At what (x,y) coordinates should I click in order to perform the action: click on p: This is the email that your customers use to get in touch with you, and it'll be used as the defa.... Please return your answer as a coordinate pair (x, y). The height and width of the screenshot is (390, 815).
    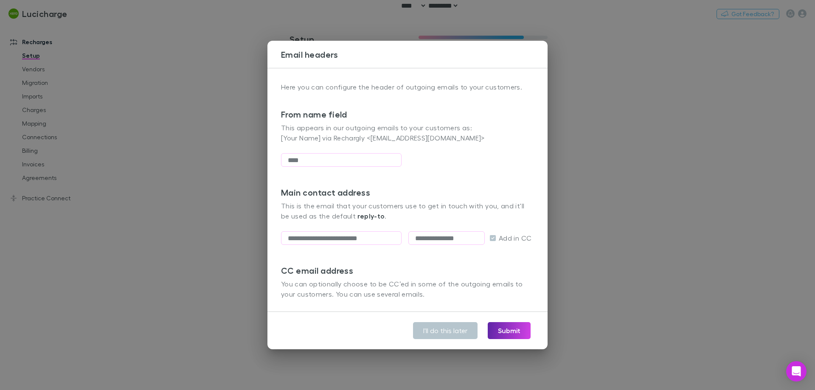
    Looking at the image, I should click on (407, 211).